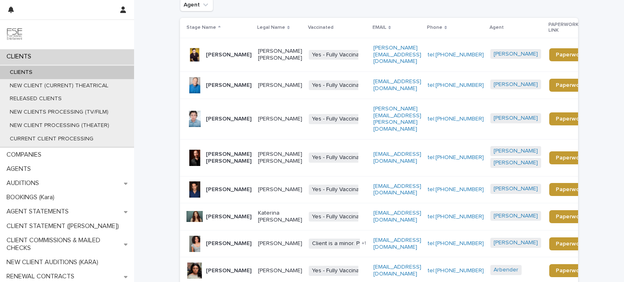 The height and width of the screenshot is (282, 624). What do you see at coordinates (506, 270) in the screenshot?
I see `a: Arbender` at bounding box center [506, 270].